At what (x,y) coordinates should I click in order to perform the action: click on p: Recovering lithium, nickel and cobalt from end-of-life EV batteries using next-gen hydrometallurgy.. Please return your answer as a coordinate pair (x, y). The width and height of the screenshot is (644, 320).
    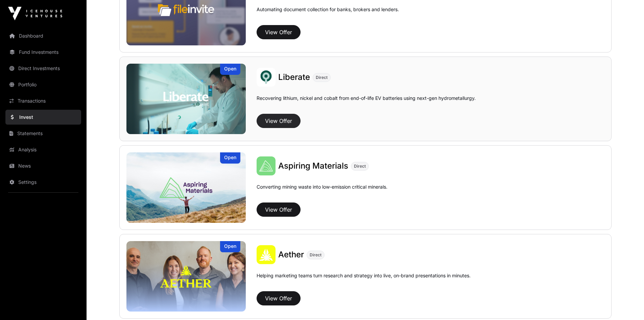
    Looking at the image, I should click on (366, 103).